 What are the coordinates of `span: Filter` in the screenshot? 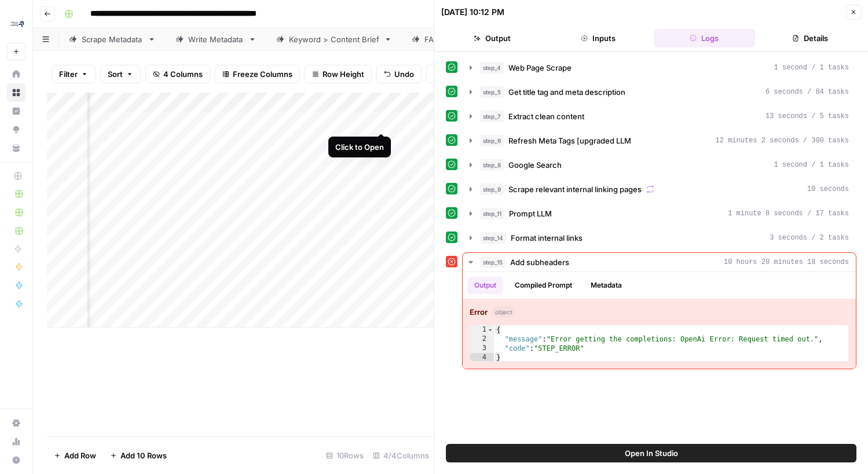 It's located at (68, 74).